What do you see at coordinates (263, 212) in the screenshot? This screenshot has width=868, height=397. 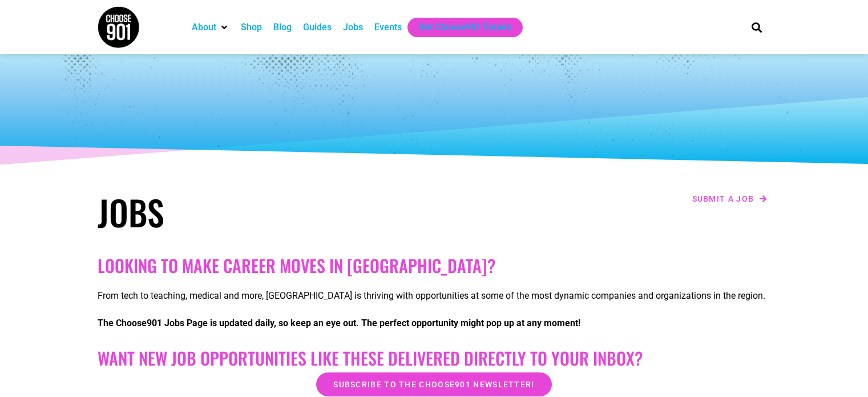 I see `h1: Jobs` at bounding box center [263, 212].